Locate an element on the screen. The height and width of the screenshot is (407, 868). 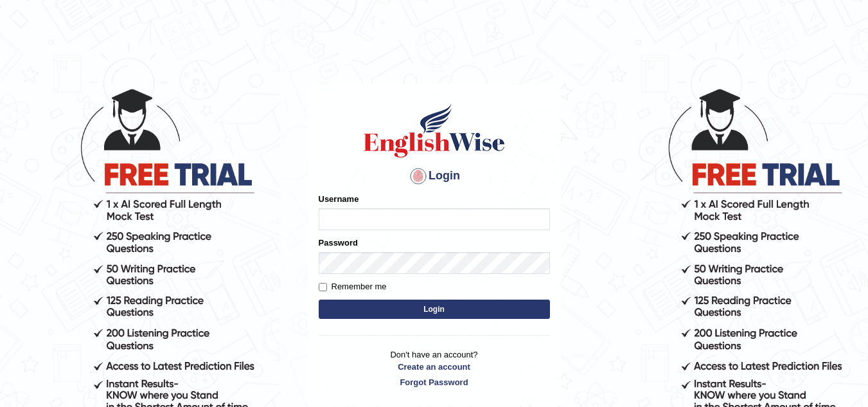
input: Remember me is located at coordinates (323, 286).